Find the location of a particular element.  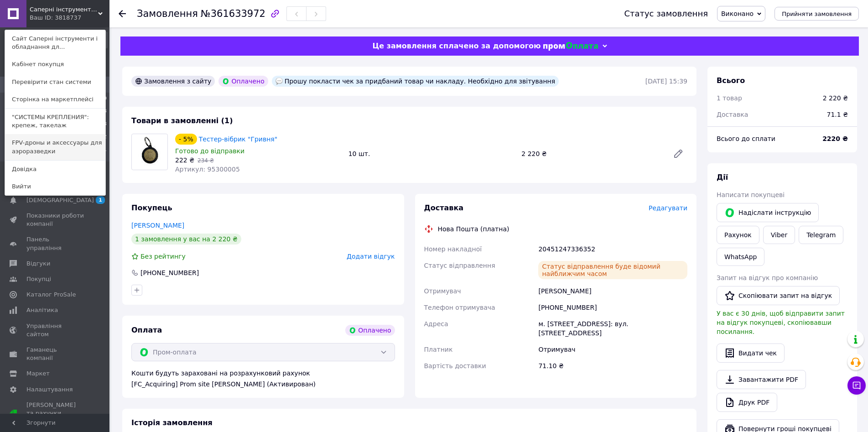

a: Редагувати is located at coordinates (678, 154).